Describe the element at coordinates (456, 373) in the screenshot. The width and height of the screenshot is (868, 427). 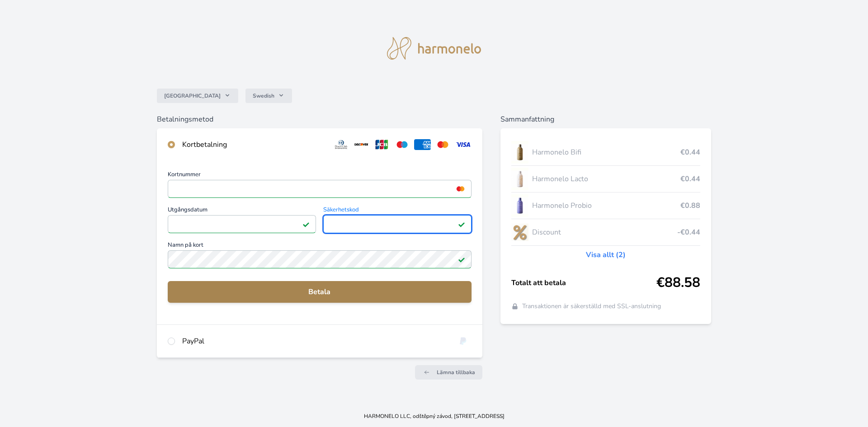
I see `span: Lämna tillbaka` at that location.